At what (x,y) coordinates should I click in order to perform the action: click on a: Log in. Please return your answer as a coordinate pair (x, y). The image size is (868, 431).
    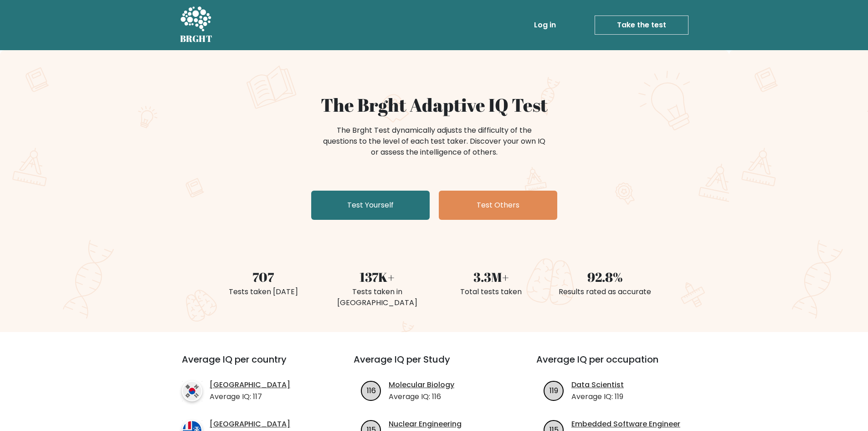
    Looking at the image, I should click on (545, 25).